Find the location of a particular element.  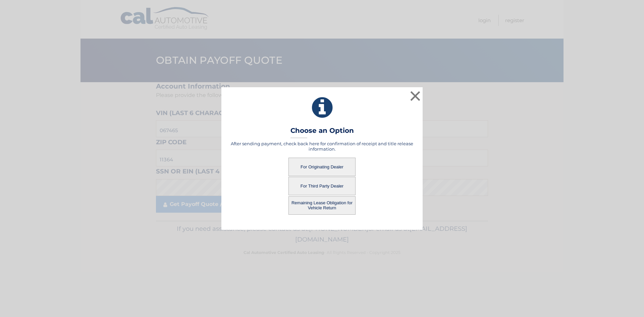

h5: After sending payment, check back here for confirmation of receipt and title release information. is located at coordinates (322, 146).